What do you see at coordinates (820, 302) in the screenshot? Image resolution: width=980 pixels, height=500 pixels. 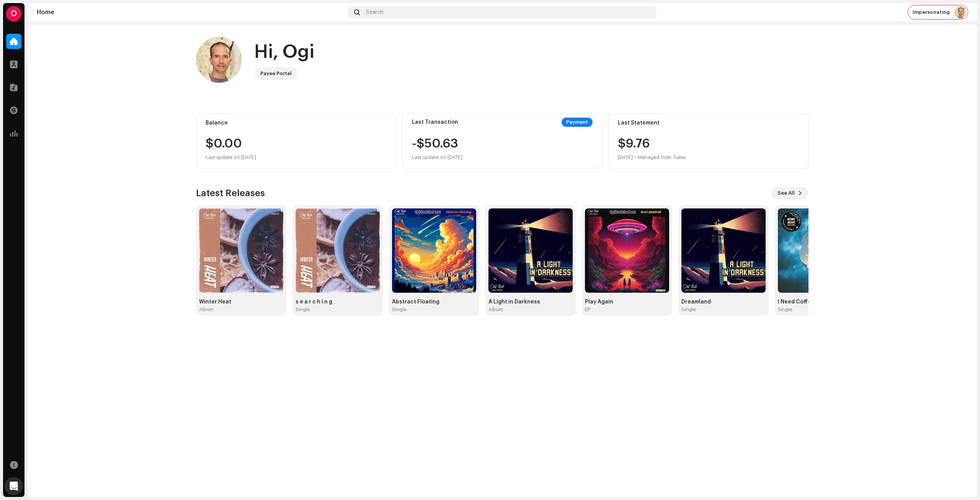 I see `div: I Need Coffee` at bounding box center [820, 302].